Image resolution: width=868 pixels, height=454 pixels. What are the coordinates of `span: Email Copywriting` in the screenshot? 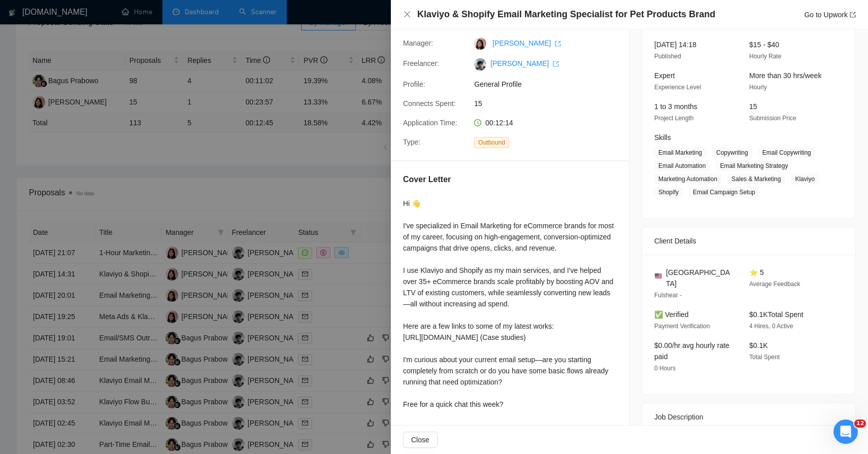 It's located at (787, 153).